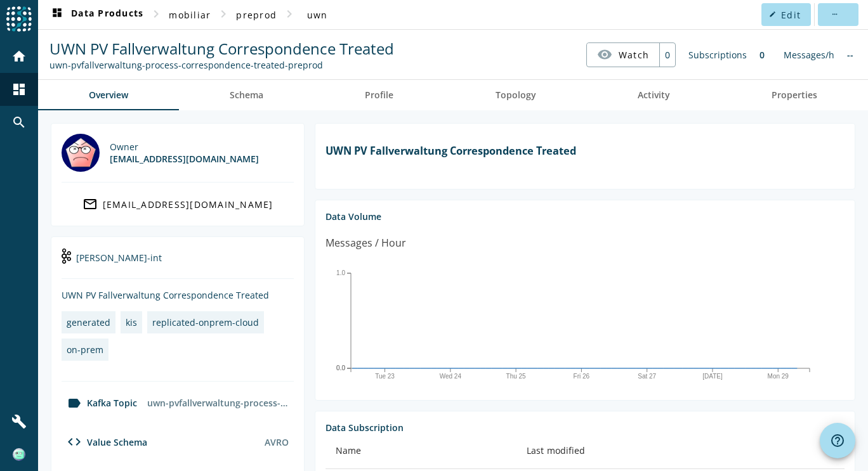  I want to click on button: mobiliar, so click(190, 15).